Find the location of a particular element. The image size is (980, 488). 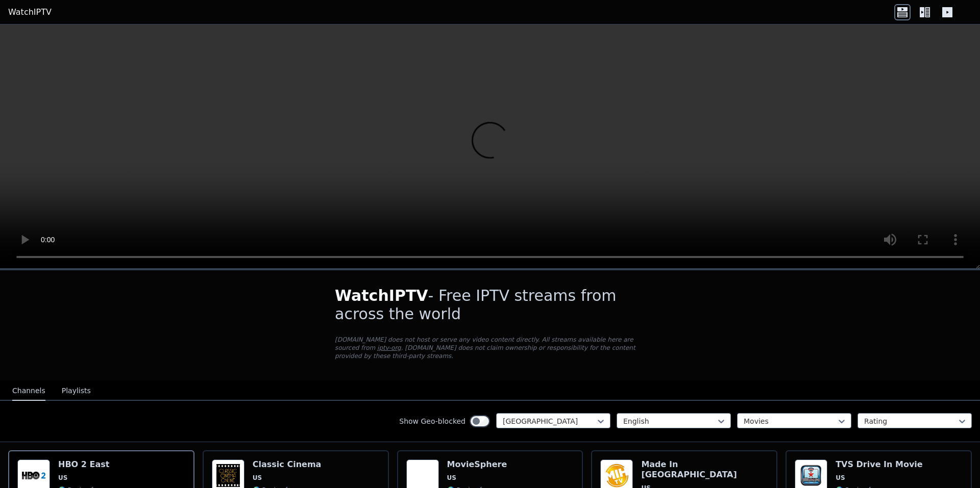

a: WatchIPTV is located at coordinates (30, 12).